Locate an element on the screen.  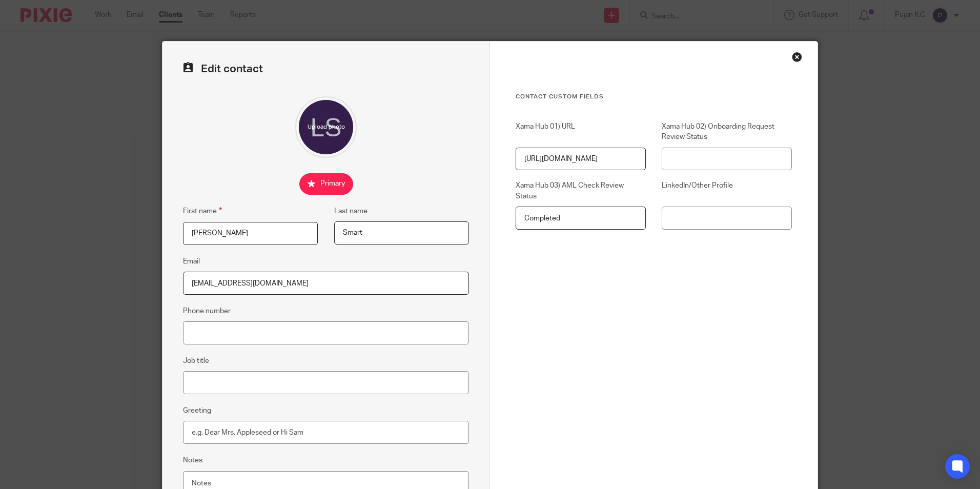
h3: Contact Custom fields is located at coordinates (654, 97).